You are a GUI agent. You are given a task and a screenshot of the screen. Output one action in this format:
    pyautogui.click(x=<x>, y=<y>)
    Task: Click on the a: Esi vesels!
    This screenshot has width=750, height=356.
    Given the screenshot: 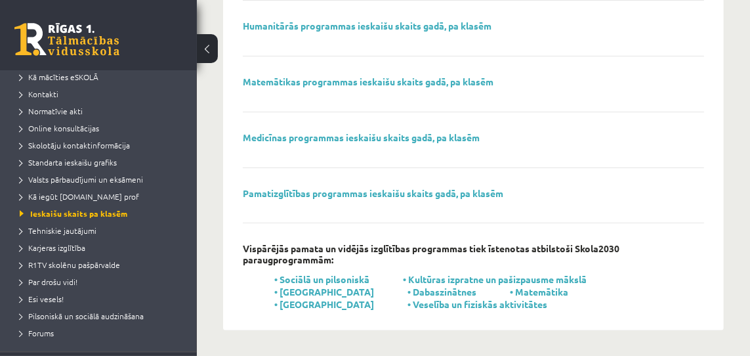 What is the action you would take?
    pyautogui.click(x=102, y=299)
    